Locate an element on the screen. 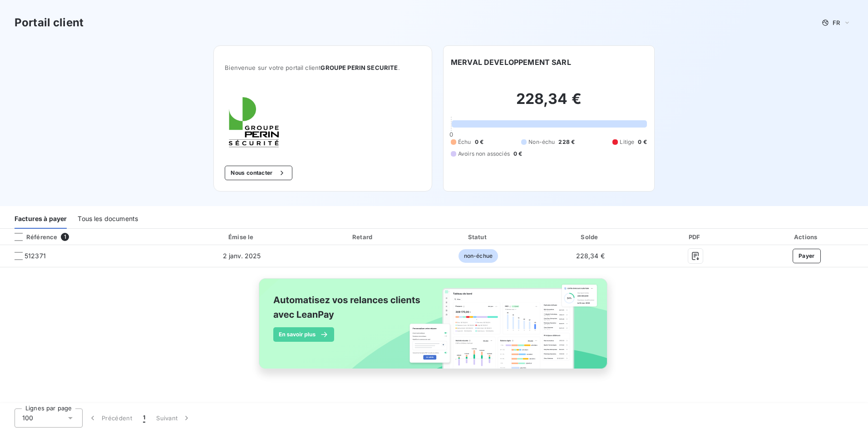 The height and width of the screenshot is (433, 868). div: Retard is located at coordinates (363, 237).